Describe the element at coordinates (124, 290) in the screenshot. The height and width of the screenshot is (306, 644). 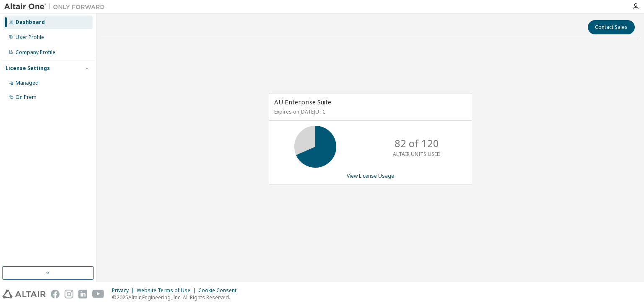
I see `div: Privacy` at that location.